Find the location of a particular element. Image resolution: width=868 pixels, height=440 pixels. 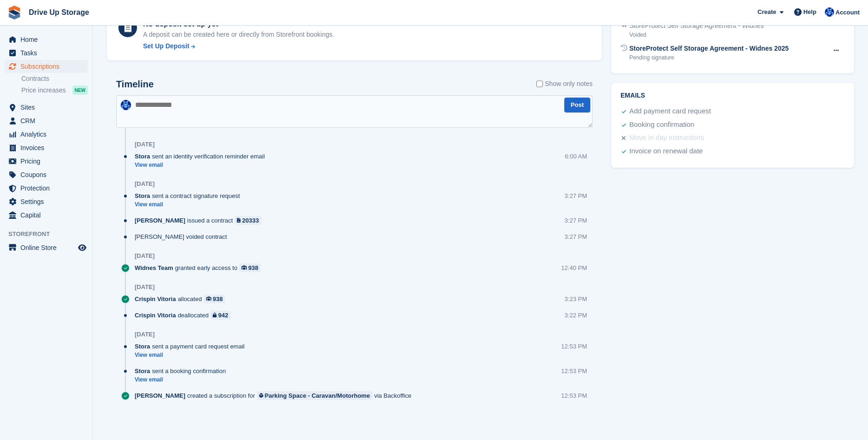

img: stora-icon-8386f47178a22dfd0bd8f6a31ec36ba5ce8667c1dd55bd0f319d3a0aa187defe.svg is located at coordinates (14, 13).